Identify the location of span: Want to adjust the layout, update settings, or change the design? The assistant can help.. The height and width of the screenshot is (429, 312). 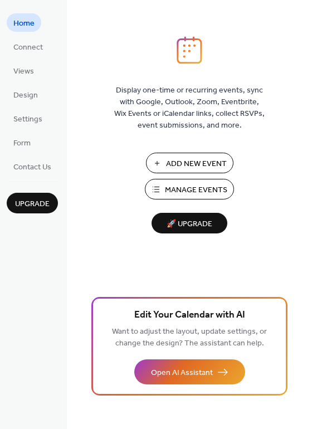
(189, 337).